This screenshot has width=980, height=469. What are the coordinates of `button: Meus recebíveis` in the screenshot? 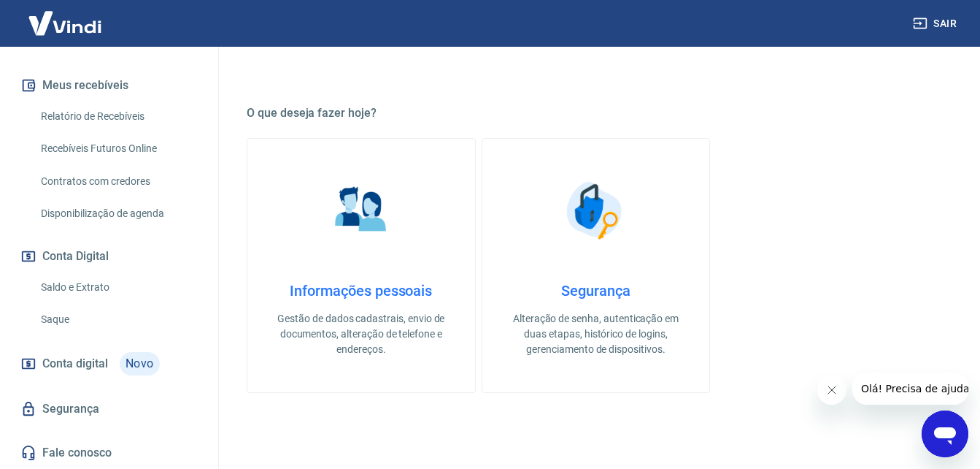 It's located at (108, 86).